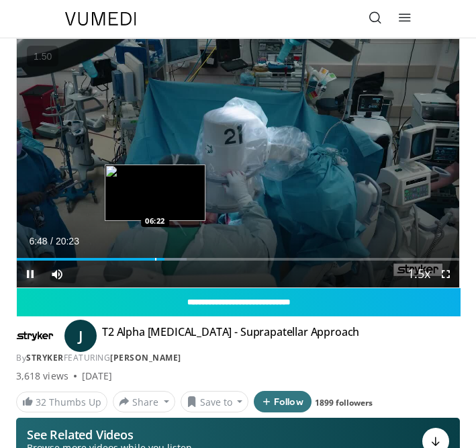 The width and height of the screenshot is (476, 448). I want to click on button: Follow, so click(283, 402).